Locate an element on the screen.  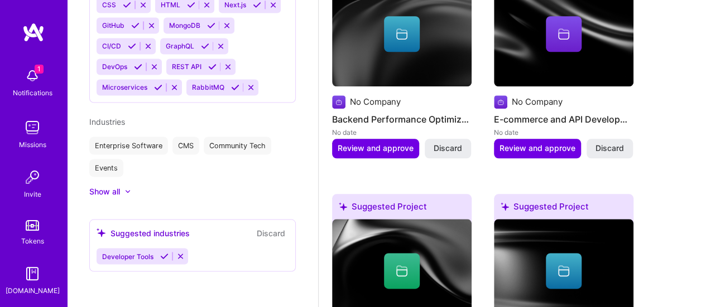
h4: Backend Performance Optimization is located at coordinates (402, 119).